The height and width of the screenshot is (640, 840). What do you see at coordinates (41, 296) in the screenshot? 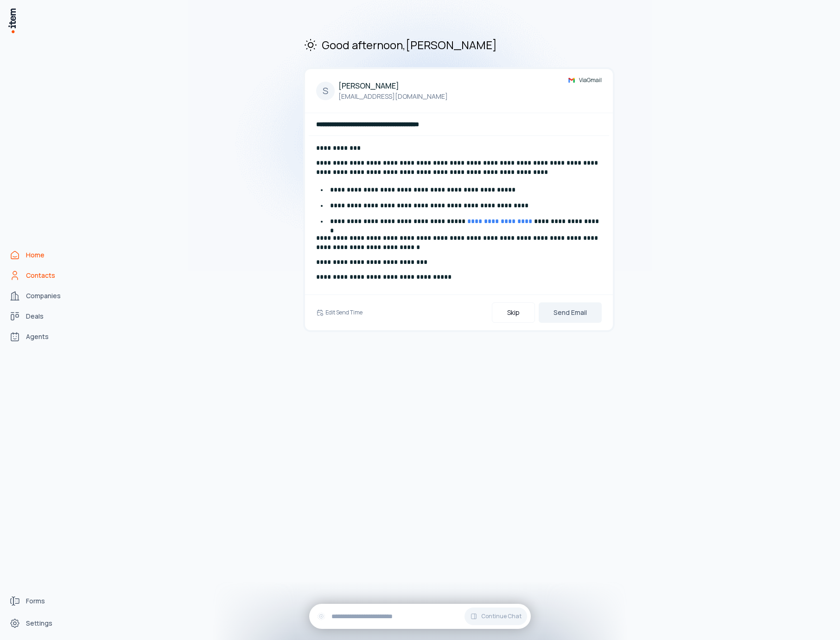
I see `a: Companies` at bounding box center [41, 296].